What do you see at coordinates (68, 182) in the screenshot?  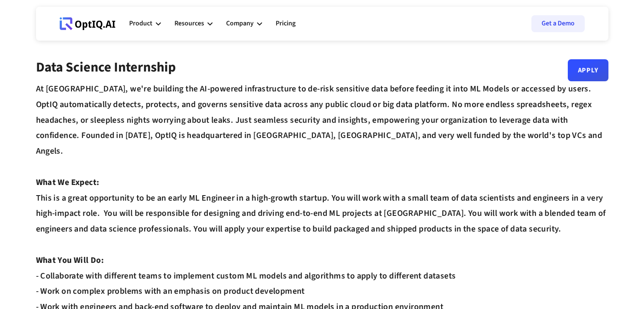 I see `strong: What We Expect:` at bounding box center [68, 182].